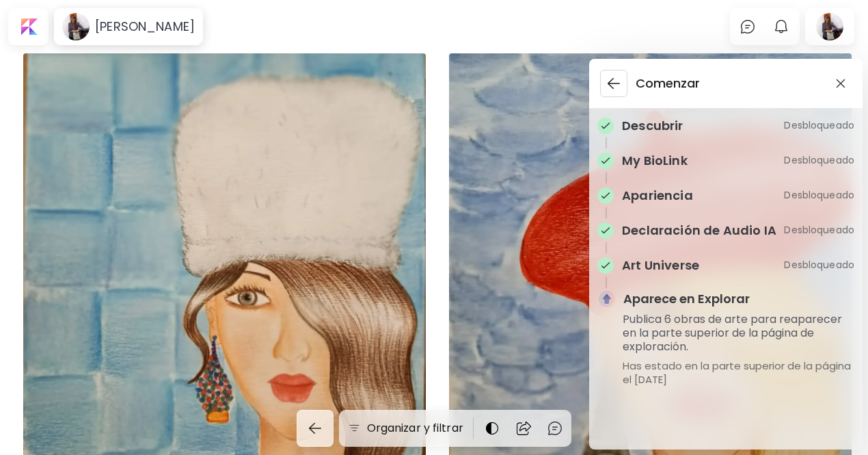  Describe the element at coordinates (738, 333) in the screenshot. I see `h5: Publica 6 obras de arte para reaparecer en la parte superior de la página de exploración.` at that location.